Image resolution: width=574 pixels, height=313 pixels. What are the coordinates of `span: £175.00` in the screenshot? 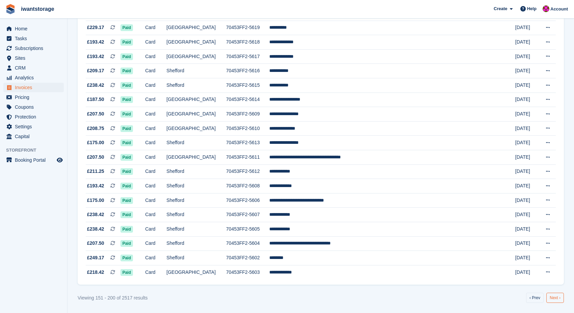 It's located at (95, 200).